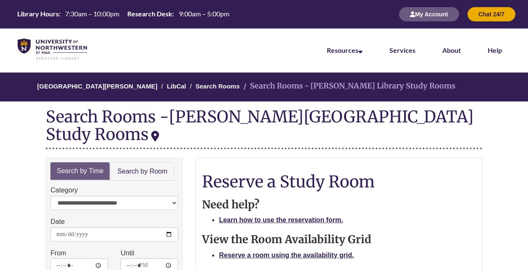  I want to click on a: Services, so click(402, 50).